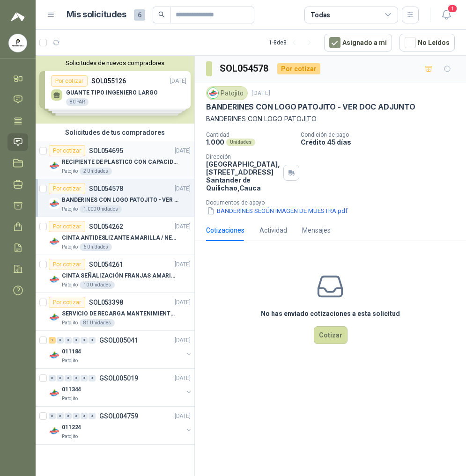 The image size is (466, 476). I want to click on p: SOL054262, so click(106, 227).